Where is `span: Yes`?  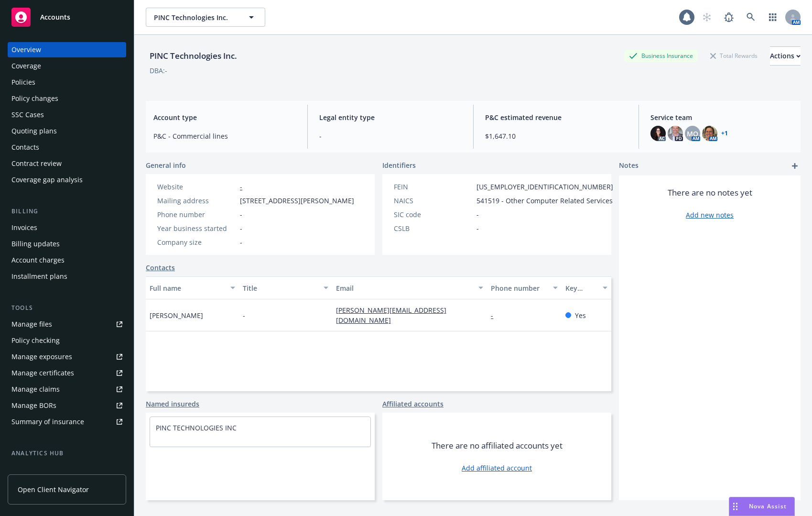 span: Yes is located at coordinates (580, 315).